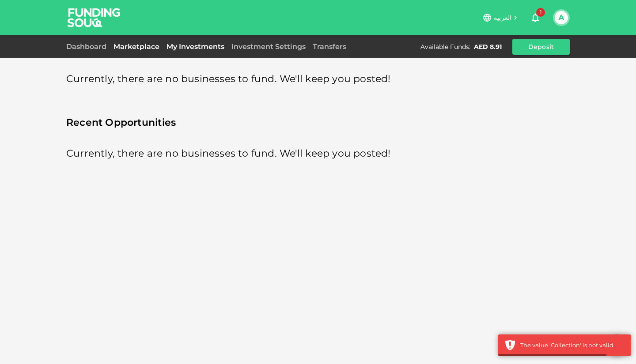 The image size is (636, 364). I want to click on a: Transfers, so click(330, 46).